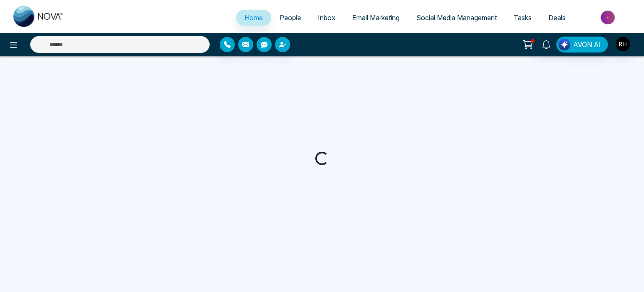  What do you see at coordinates (376, 18) in the screenshot?
I see `span: Email Marketing` at bounding box center [376, 18].